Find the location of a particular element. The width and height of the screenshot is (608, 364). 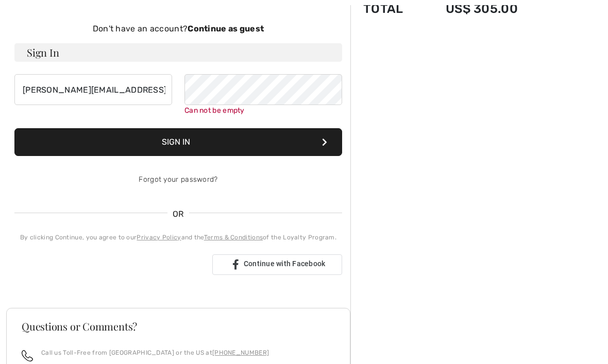

div: Don't have an account? is located at coordinates (178, 29).